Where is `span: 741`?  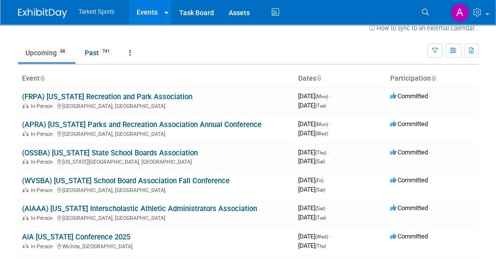 span: 741 is located at coordinates (106, 51).